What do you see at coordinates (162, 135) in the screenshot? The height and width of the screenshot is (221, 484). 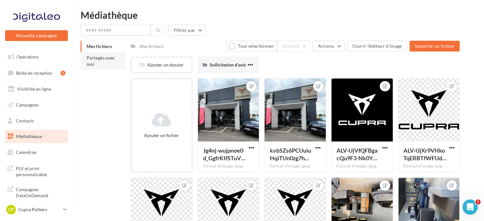 I see `div: Ajouter un fichier` at bounding box center [162, 135].